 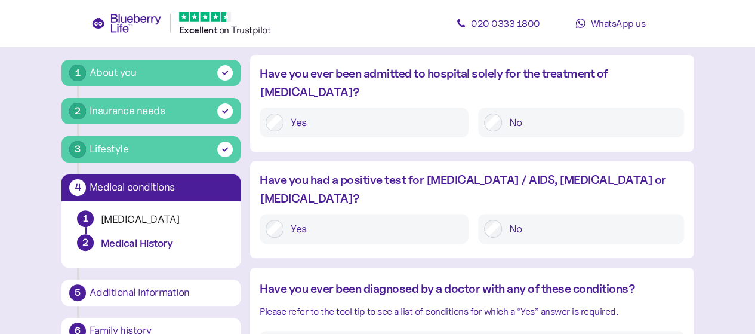 What do you see at coordinates (78, 293) in the screenshot?
I see `div: 5` at bounding box center [78, 293].